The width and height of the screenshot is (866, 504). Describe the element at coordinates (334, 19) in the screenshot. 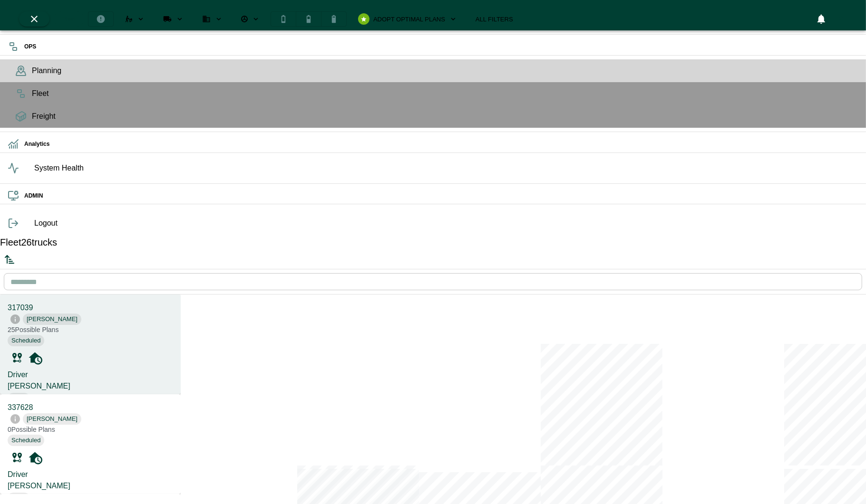

I see `button: high` at that location.